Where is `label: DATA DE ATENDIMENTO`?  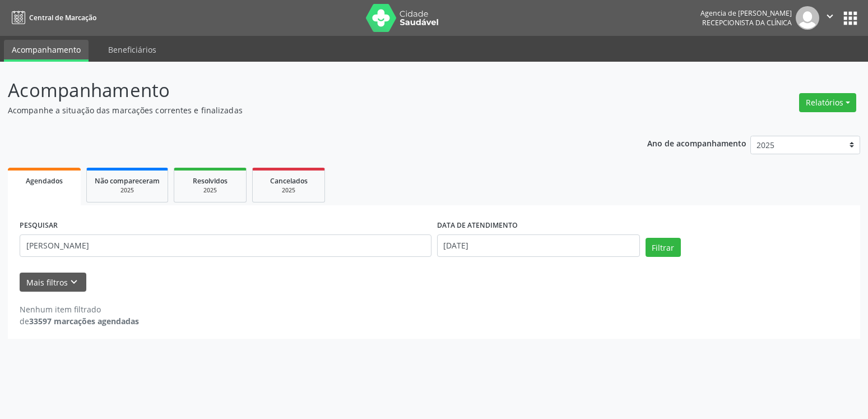 label: DATA DE ATENDIMENTO is located at coordinates (477, 225).